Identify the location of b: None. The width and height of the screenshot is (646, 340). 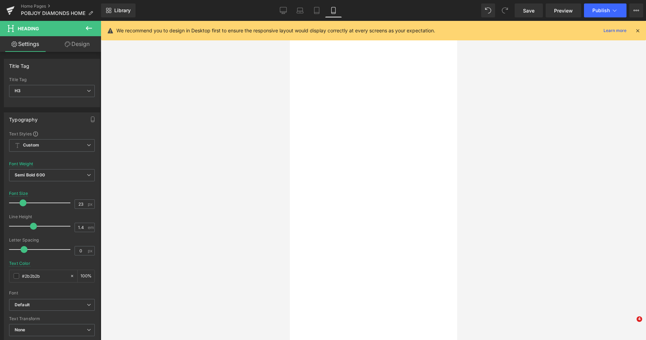
(20, 330).